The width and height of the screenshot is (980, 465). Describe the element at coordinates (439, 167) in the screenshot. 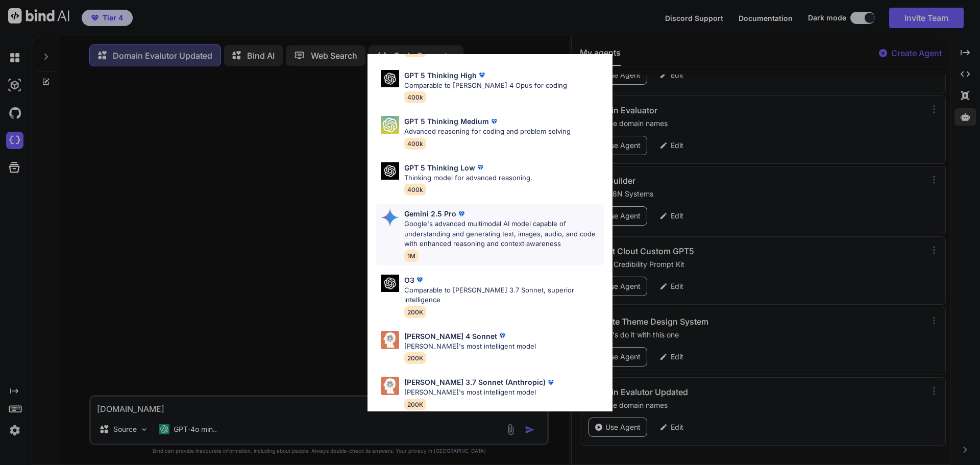

I see `p: GPT 5 Thinking Low` at that location.